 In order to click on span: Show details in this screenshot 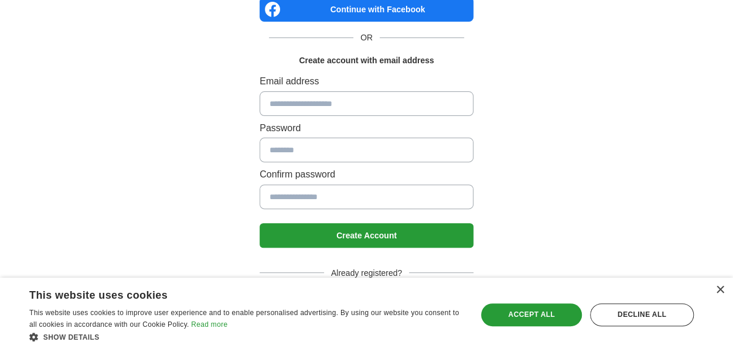, I will do `click(71, 337)`.